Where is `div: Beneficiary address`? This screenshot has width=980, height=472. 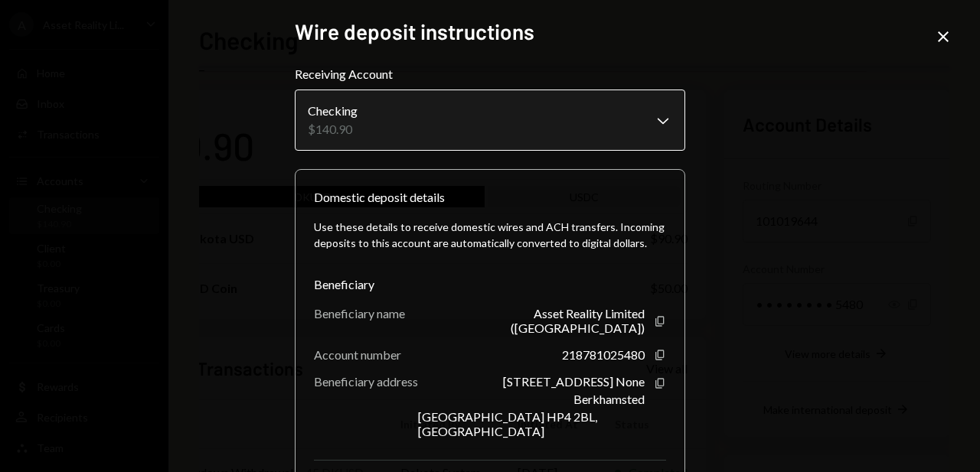
div: Beneficiary address is located at coordinates (366, 381).